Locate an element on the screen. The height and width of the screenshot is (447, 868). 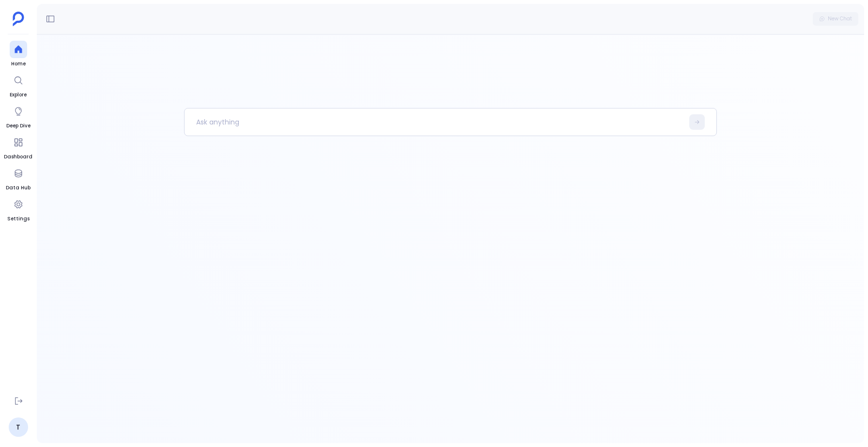
span: Dashboard is located at coordinates (18, 157).